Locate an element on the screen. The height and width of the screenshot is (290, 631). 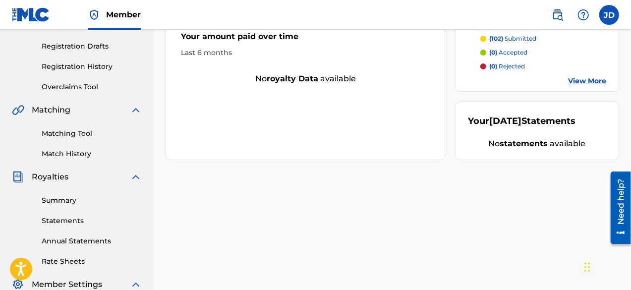
a: Match History is located at coordinates (92, 154).